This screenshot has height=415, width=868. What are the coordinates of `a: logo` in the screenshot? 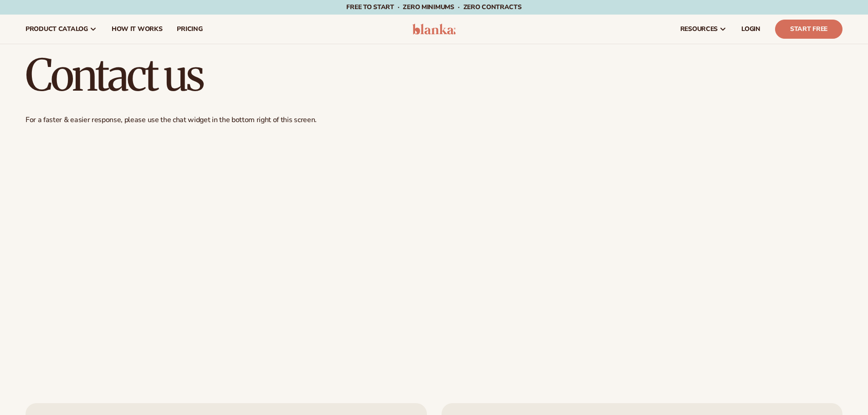 It's located at (434, 29).